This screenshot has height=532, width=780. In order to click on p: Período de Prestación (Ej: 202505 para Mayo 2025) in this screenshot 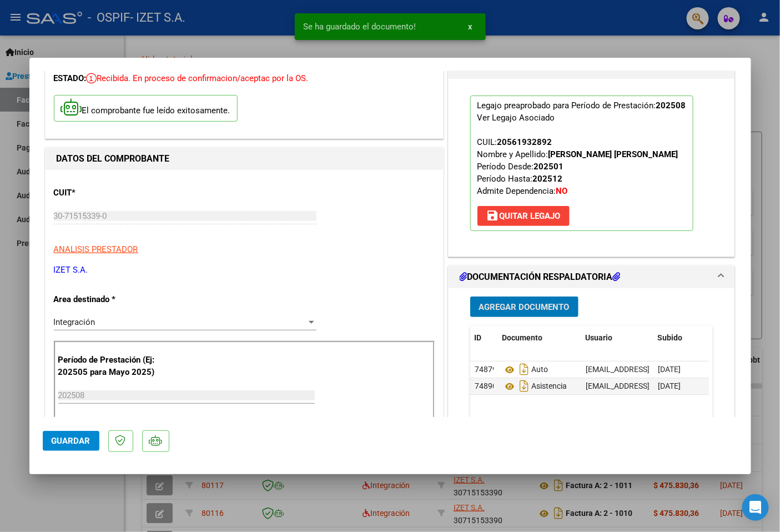, I will do `click(114, 366)`.